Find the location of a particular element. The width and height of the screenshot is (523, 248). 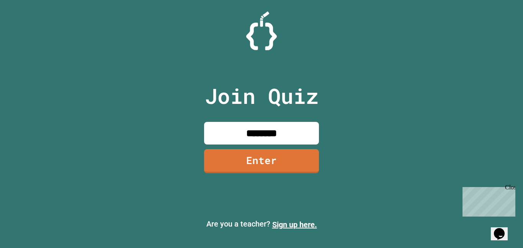

a: Enter is located at coordinates (261, 161).